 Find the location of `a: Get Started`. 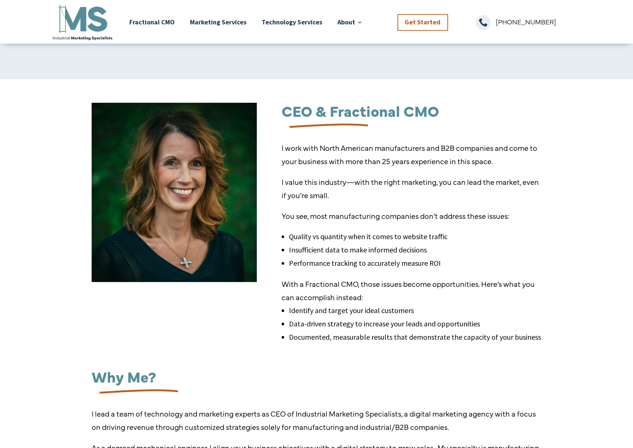

a: Get Started is located at coordinates (422, 22).